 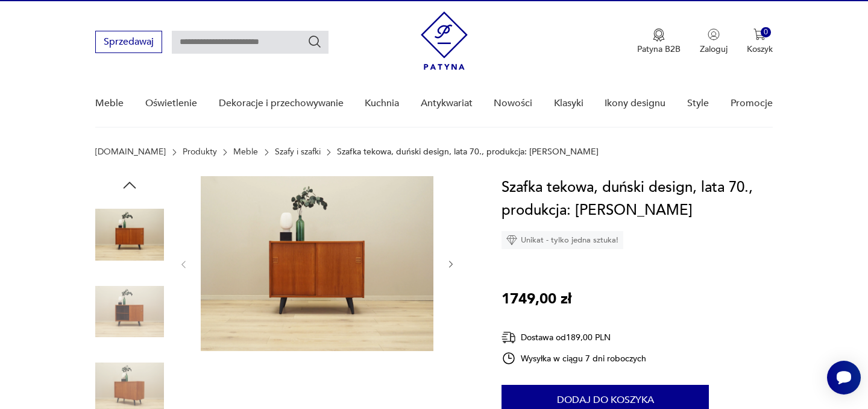 What do you see at coordinates (568, 103) in the screenshot?
I see `a: Klasyki` at bounding box center [568, 103].